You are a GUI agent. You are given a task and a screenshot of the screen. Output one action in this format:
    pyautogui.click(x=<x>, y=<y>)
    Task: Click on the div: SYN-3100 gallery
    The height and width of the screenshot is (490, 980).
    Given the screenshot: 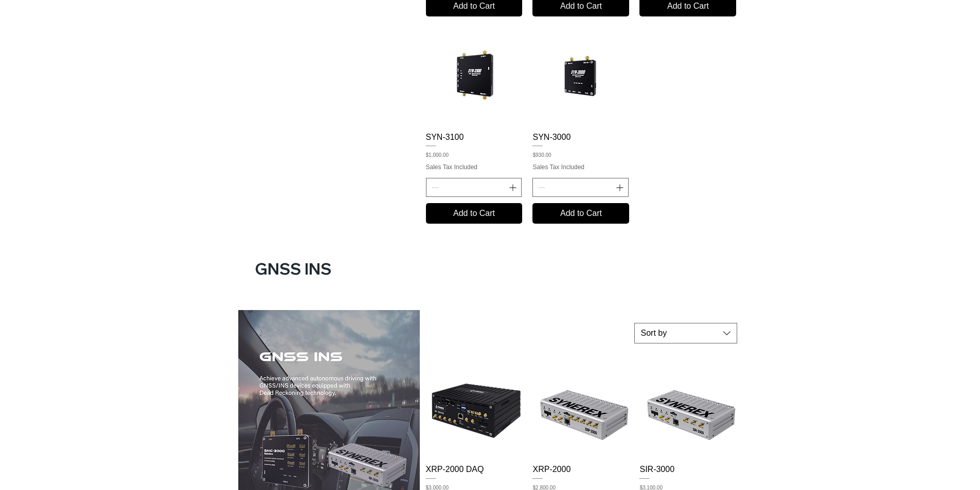 What is the action you would take?
    pyautogui.click(x=474, y=126)
    